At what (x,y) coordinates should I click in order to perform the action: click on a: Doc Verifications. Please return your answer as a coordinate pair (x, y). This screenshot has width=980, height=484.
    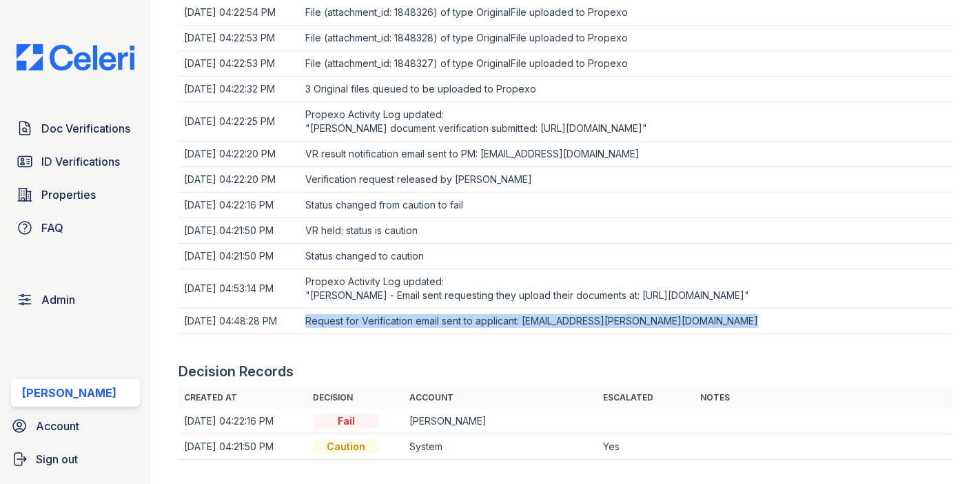
    Looking at the image, I should click on (75, 128).